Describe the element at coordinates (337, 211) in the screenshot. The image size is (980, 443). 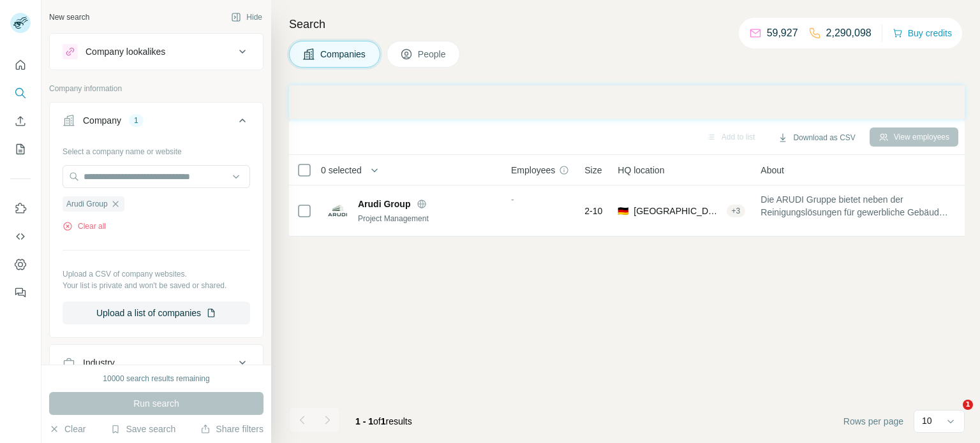
I see `img: Logo of Arudi Group` at that location.